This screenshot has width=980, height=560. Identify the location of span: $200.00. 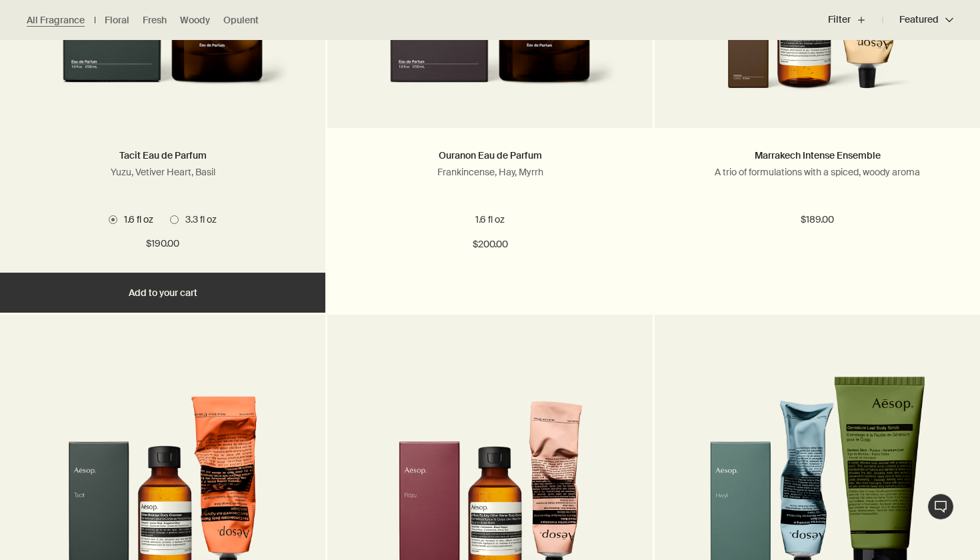
(490, 245).